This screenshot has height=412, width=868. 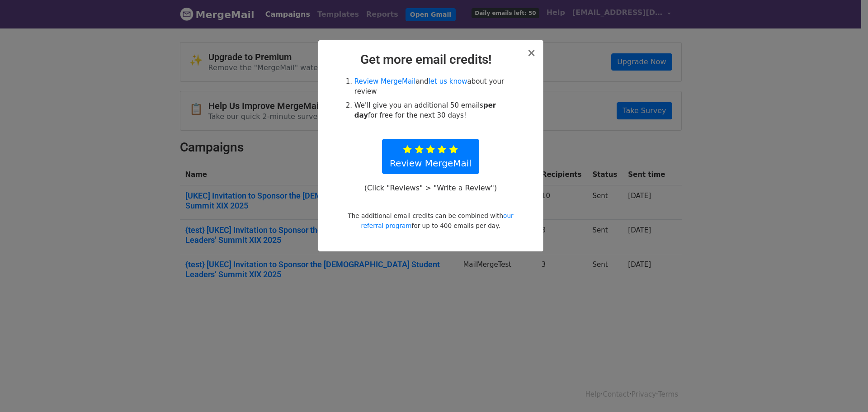 What do you see at coordinates (431, 188) in the screenshot?
I see `p: (Click "Reviews" > "Write a Review")` at bounding box center [431, 188].